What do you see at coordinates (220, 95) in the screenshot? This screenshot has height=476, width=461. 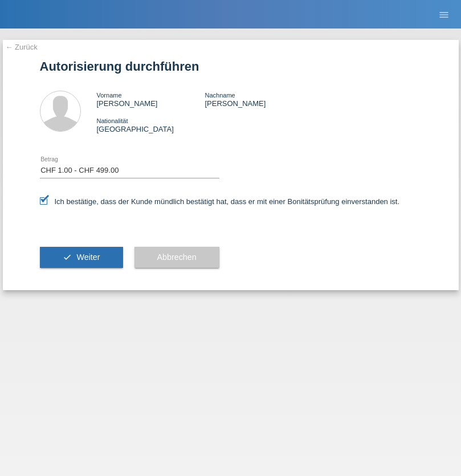 I see `span: Nachname` at bounding box center [220, 95].